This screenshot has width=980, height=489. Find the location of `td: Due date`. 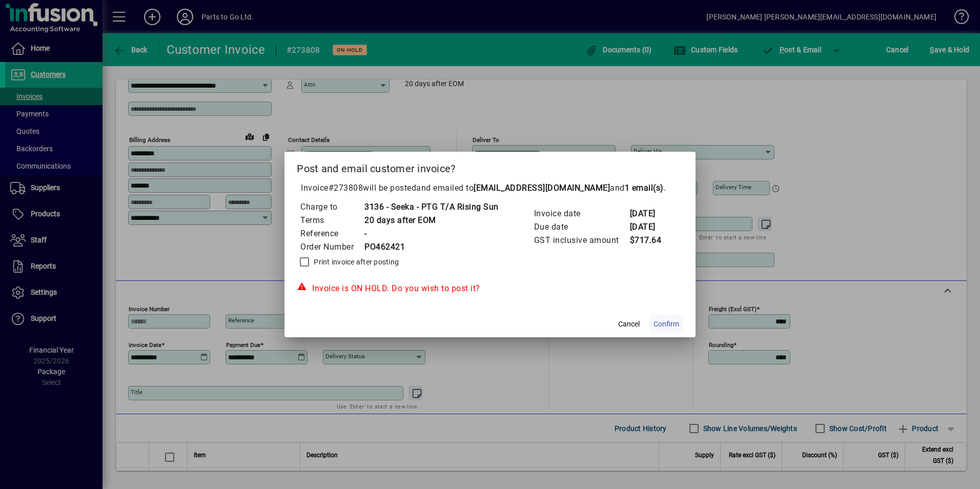

td: Due date is located at coordinates (581, 227).